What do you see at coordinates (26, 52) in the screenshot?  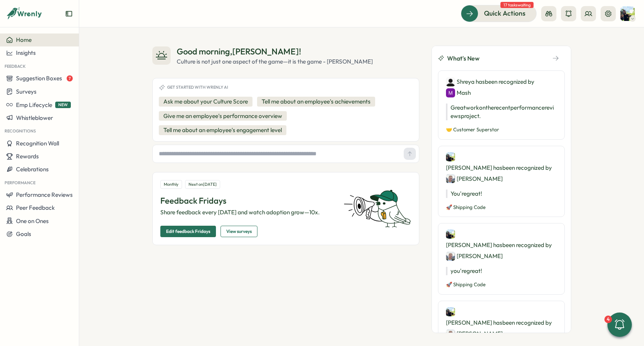 I see `span: Insights` at bounding box center [26, 52].